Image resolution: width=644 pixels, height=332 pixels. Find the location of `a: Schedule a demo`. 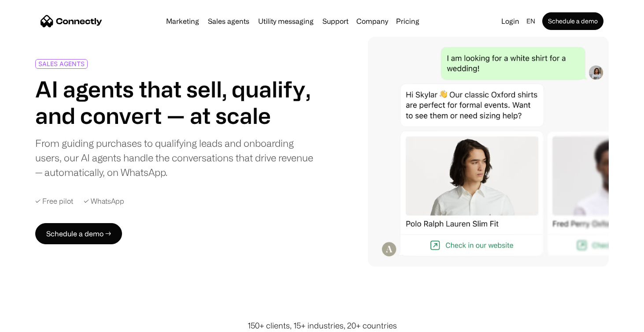

a: Schedule a demo is located at coordinates (573, 21).